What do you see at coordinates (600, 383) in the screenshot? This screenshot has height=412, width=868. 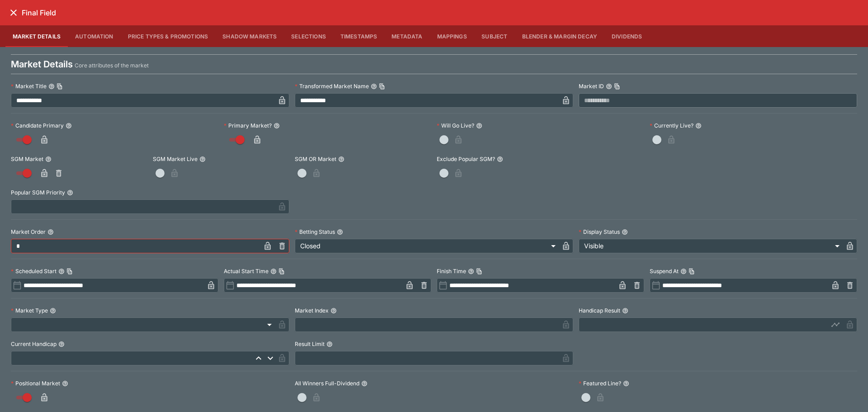 I see `p: Featured Line?` at bounding box center [600, 383].